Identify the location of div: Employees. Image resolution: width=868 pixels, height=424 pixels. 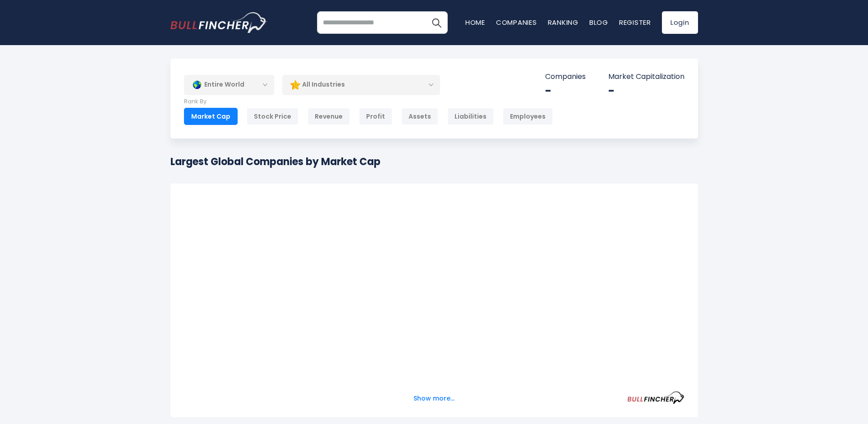
(528, 117).